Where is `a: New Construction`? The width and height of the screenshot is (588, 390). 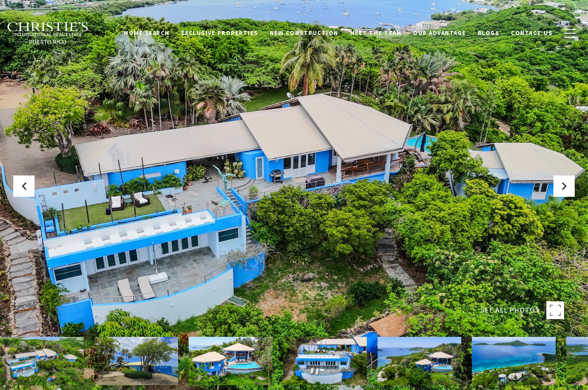 a: New Construction is located at coordinates (304, 33).